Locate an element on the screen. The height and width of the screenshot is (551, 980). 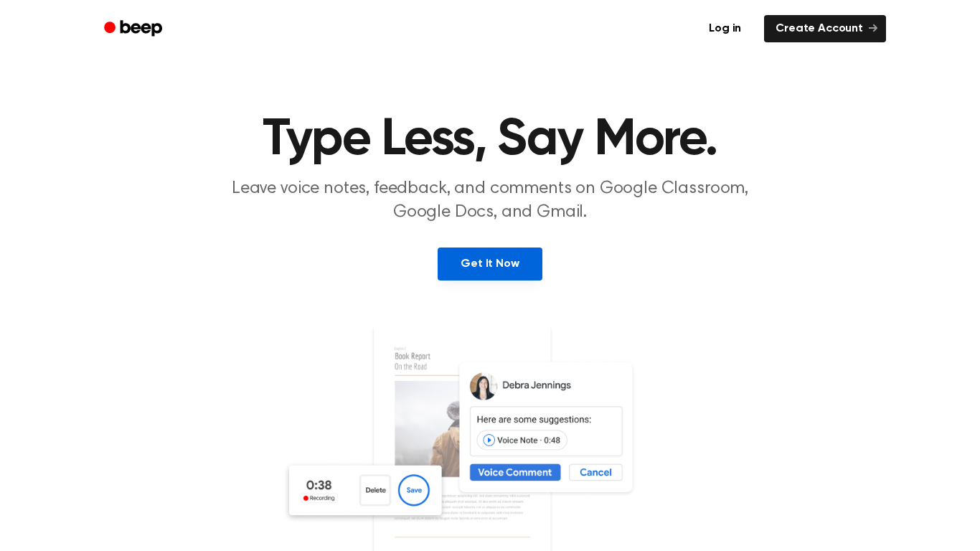
a: Log in is located at coordinates (725, 28).